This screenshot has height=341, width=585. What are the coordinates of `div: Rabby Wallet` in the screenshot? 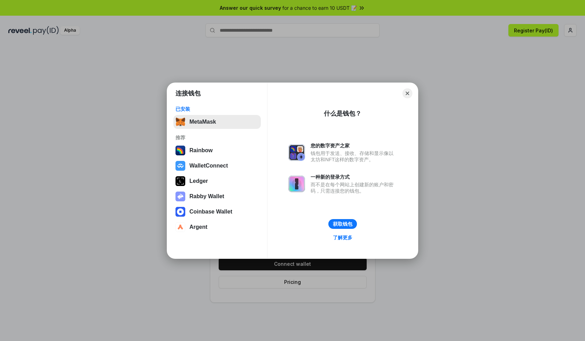 It's located at (207, 197).